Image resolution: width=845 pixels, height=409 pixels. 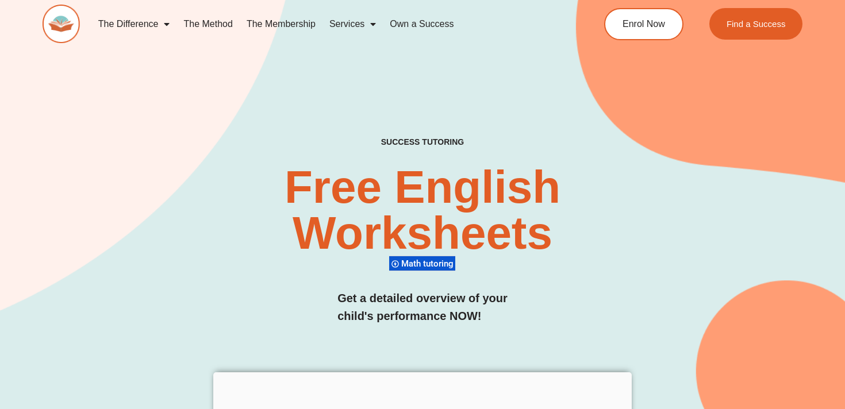 I want to click on div: Chat Widget, so click(x=816, y=382).